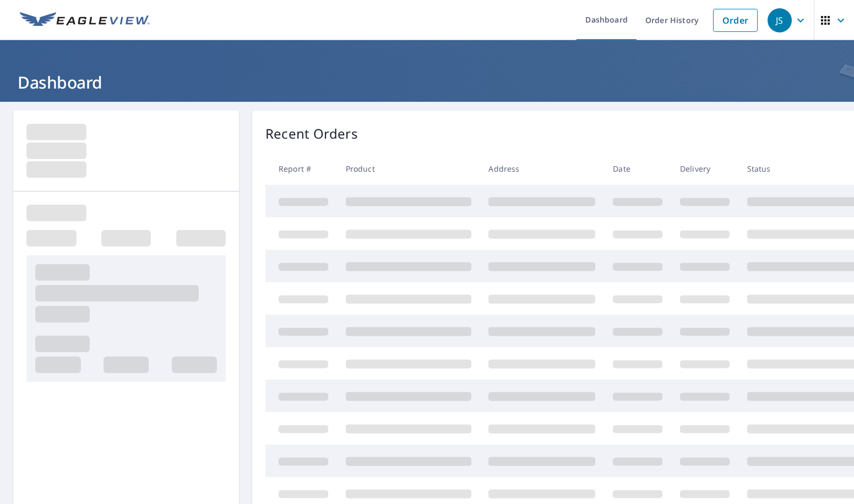  Describe the element at coordinates (638, 169) in the screenshot. I see `th: Date` at that location.